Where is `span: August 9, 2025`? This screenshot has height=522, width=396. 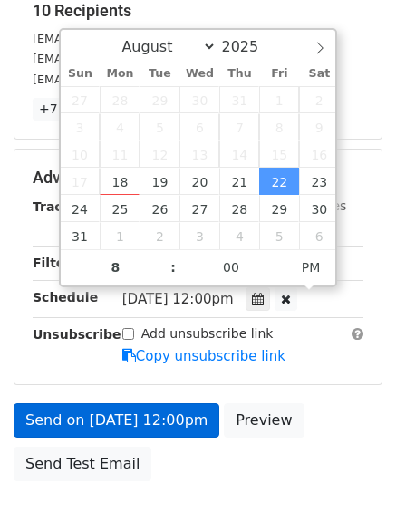 span: August 9, 2025 is located at coordinates (319, 127).